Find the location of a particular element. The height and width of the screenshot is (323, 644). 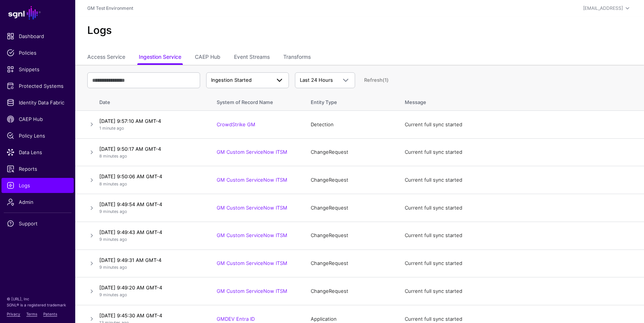

span: Protected Systems is located at coordinates (37, 86).